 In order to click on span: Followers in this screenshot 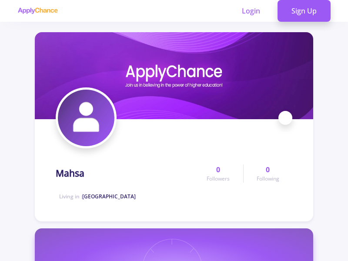, I will do `click(218, 179)`.